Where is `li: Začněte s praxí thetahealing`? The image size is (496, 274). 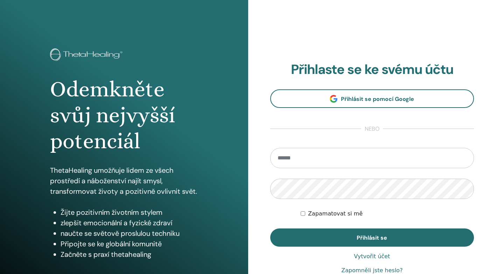 li: Začněte s praxí thetahealing is located at coordinates (129, 254).